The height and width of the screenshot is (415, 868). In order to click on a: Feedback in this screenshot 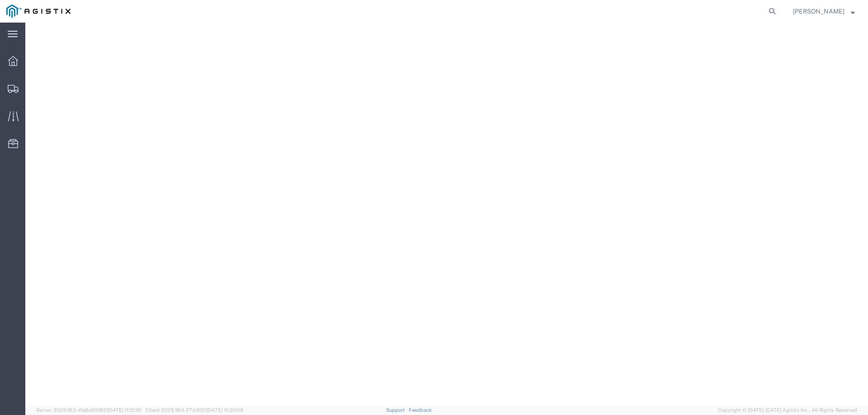, I will do `click(420, 411)`.